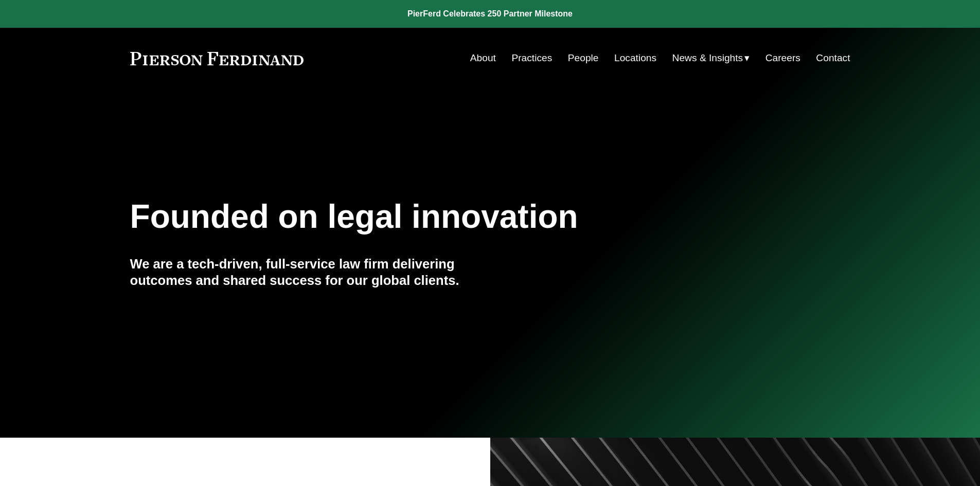 This screenshot has height=486, width=980. I want to click on span: News & Insights, so click(708, 58).